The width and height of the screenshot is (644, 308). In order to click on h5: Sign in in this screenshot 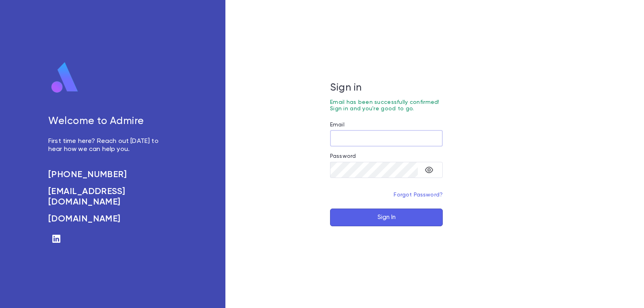, I will do `click(386, 88)`.